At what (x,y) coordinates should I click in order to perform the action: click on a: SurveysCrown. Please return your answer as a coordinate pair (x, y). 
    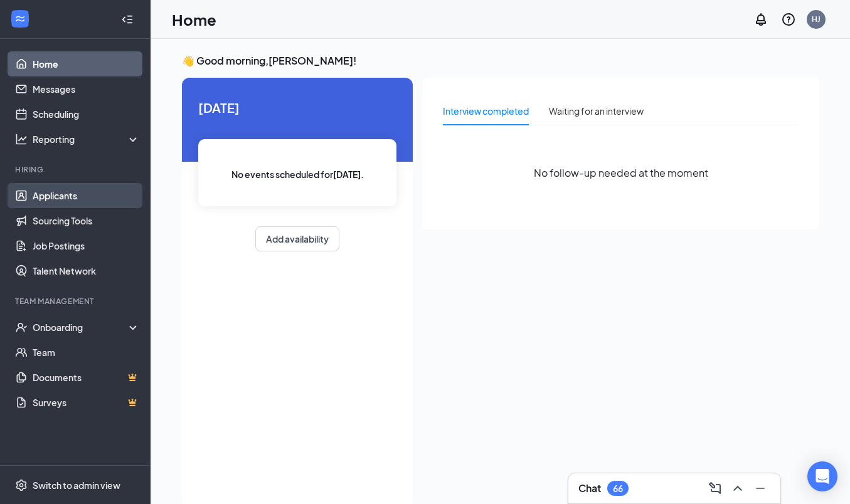
    Looking at the image, I should click on (86, 403).